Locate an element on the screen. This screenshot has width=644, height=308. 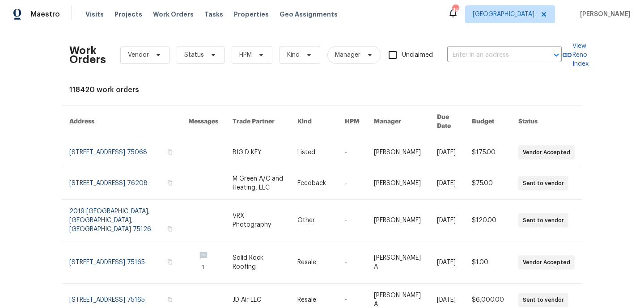
th: Address is located at coordinates (121, 121).